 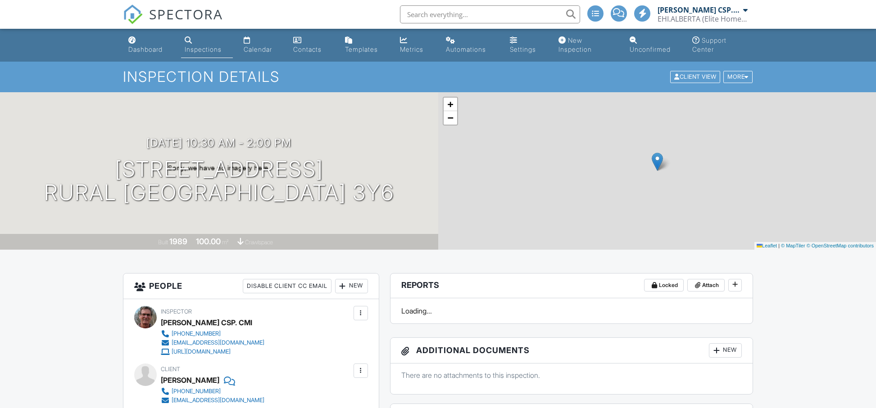 What do you see at coordinates (163, 242) in the screenshot?
I see `span: Built` at bounding box center [163, 242].